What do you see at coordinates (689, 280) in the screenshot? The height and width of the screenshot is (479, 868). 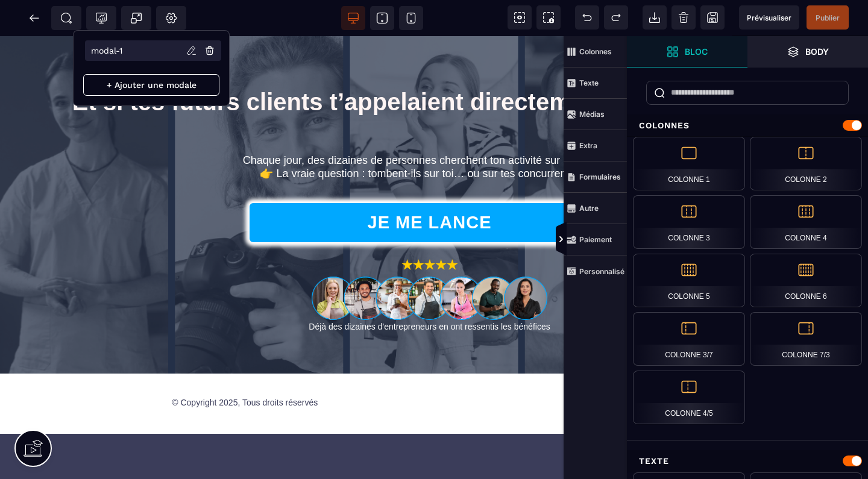 I see `div: Colonne 5` at bounding box center [689, 280].